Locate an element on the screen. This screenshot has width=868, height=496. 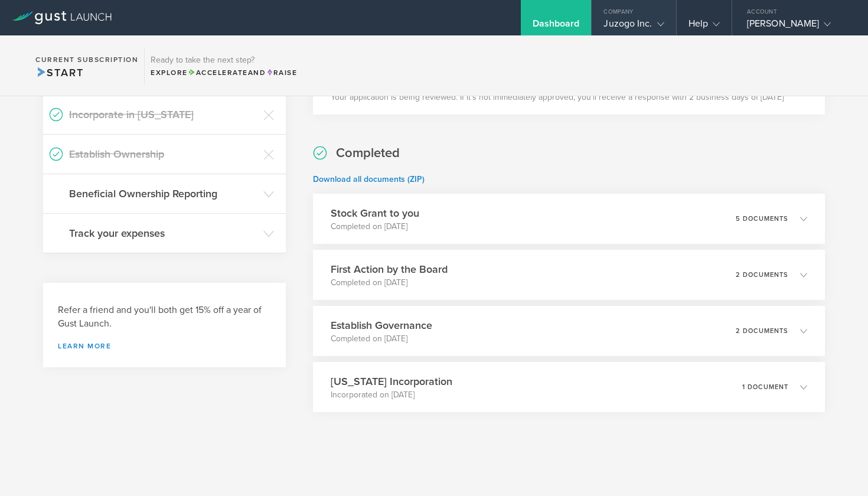
h3: First Action by the Board is located at coordinates (389, 270).